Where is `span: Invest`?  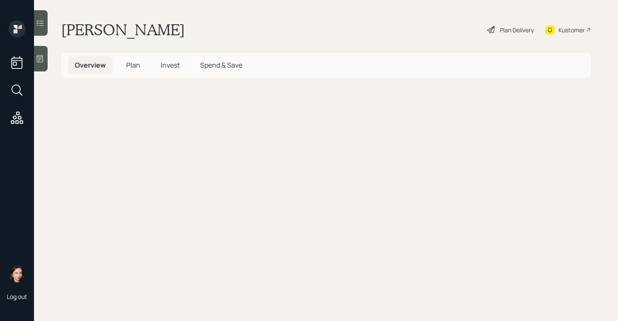
span: Invest is located at coordinates (170, 65).